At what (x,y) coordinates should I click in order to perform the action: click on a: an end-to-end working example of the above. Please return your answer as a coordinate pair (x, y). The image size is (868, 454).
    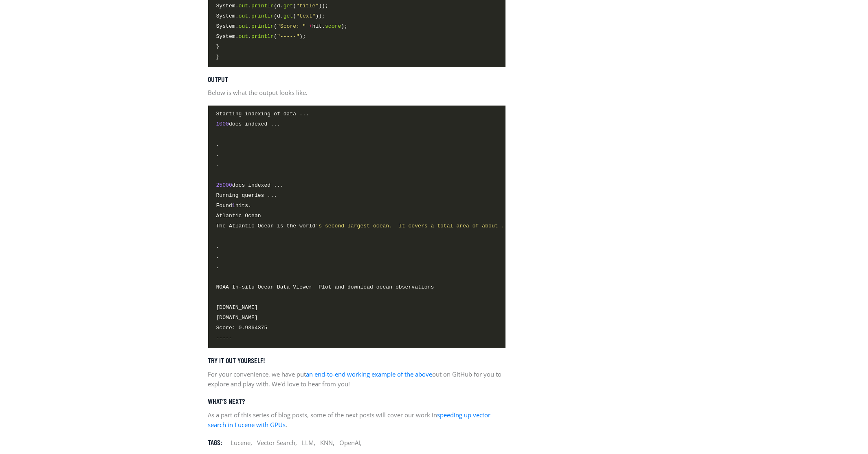
    Looking at the image, I should click on (370, 374).